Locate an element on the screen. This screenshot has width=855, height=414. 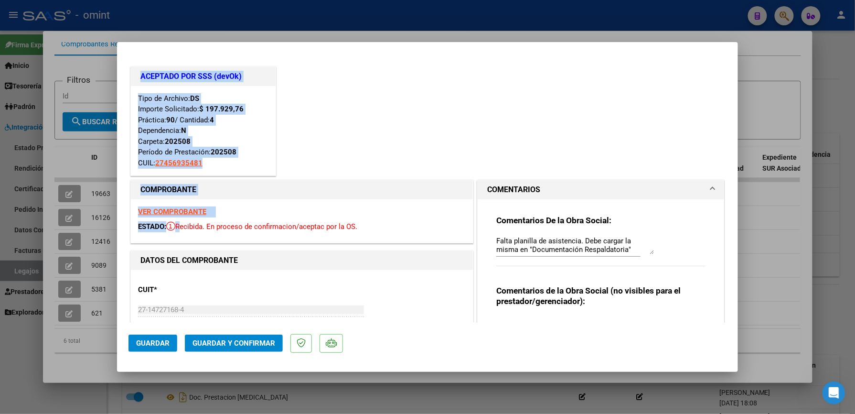
span: Guardar y Confirmar is located at coordinates (234, 343).